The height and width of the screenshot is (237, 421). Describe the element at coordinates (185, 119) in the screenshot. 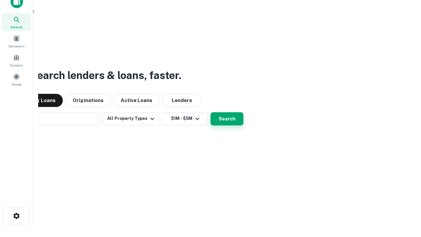

I see `button: $1M - $5M` at that location.